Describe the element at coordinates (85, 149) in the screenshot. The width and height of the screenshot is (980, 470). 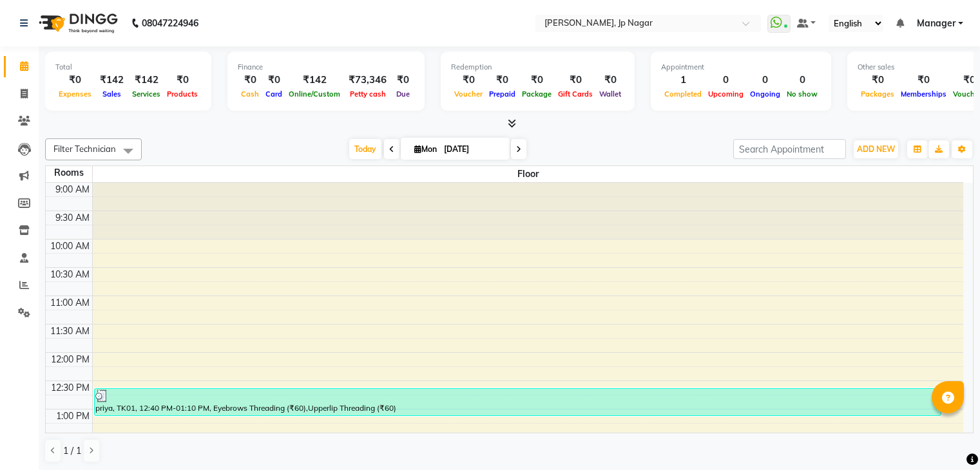
I see `span: Filter Technician` at that location.